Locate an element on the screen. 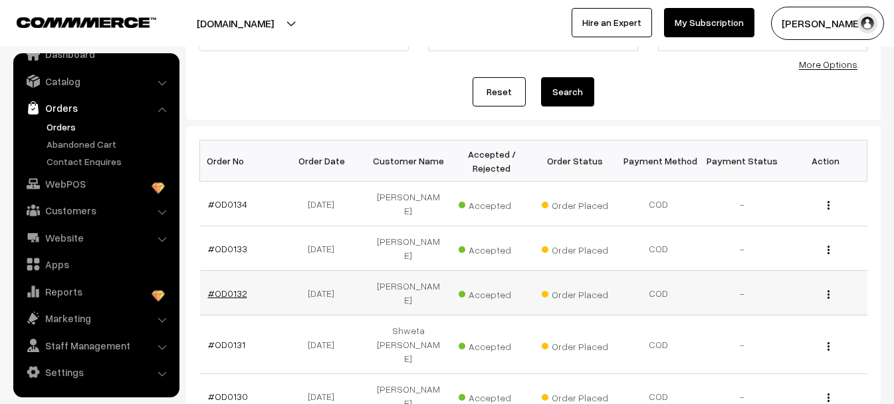  th: Order No is located at coordinates (242, 161).